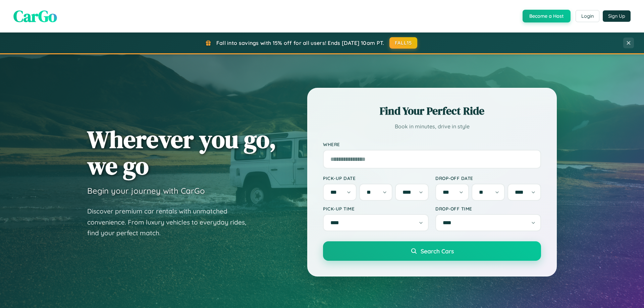 Image resolution: width=644 pixels, height=308 pixels. Describe the element at coordinates (432, 111) in the screenshot. I see `h2: Find Your Perfect Ride` at that location.